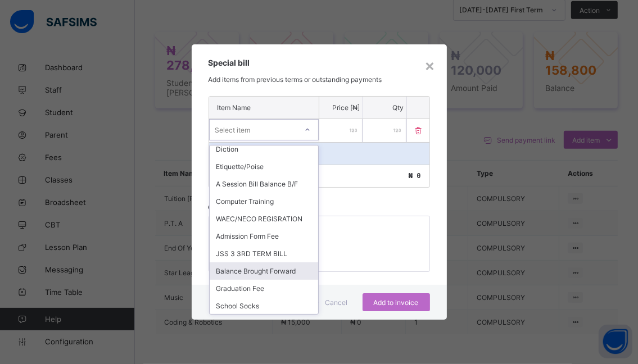 The width and height of the screenshot is (638, 364). What do you see at coordinates (263, 271) in the screenshot?
I see `div: Balance Brought Forward` at bounding box center [263, 271].